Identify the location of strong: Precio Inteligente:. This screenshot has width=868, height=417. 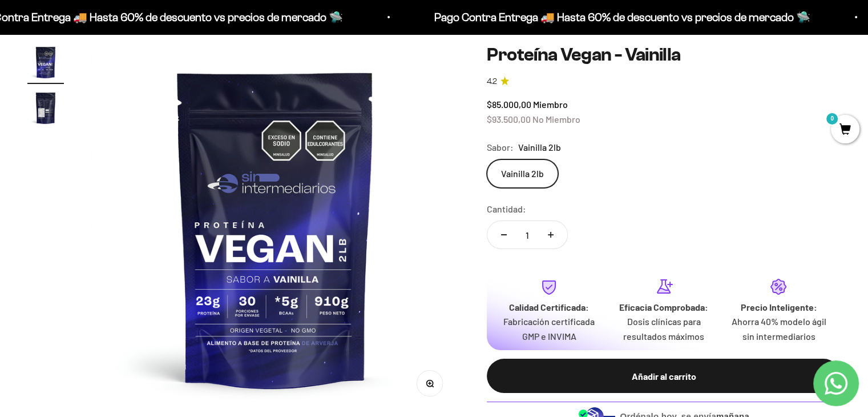
(778, 307).